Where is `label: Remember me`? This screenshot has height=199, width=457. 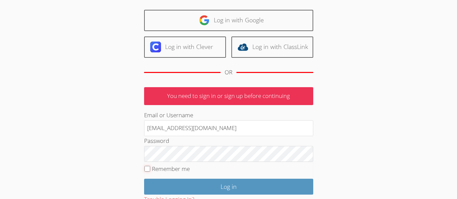
label: Remember me is located at coordinates (171, 169).